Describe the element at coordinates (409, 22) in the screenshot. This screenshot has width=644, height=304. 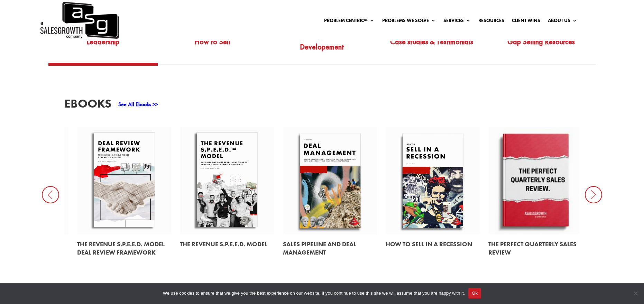
I see `a: Problems We Solve` at that location.